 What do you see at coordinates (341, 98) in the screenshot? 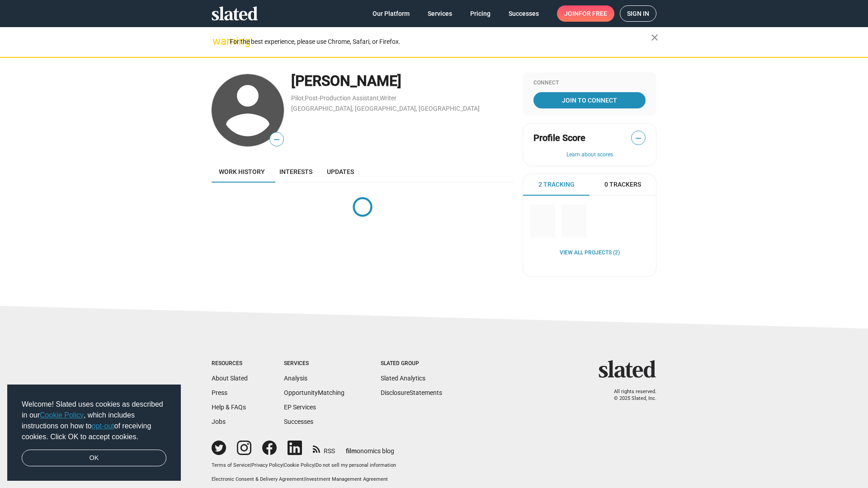
I see `a: Post-Production Assistant` at bounding box center [341, 98].